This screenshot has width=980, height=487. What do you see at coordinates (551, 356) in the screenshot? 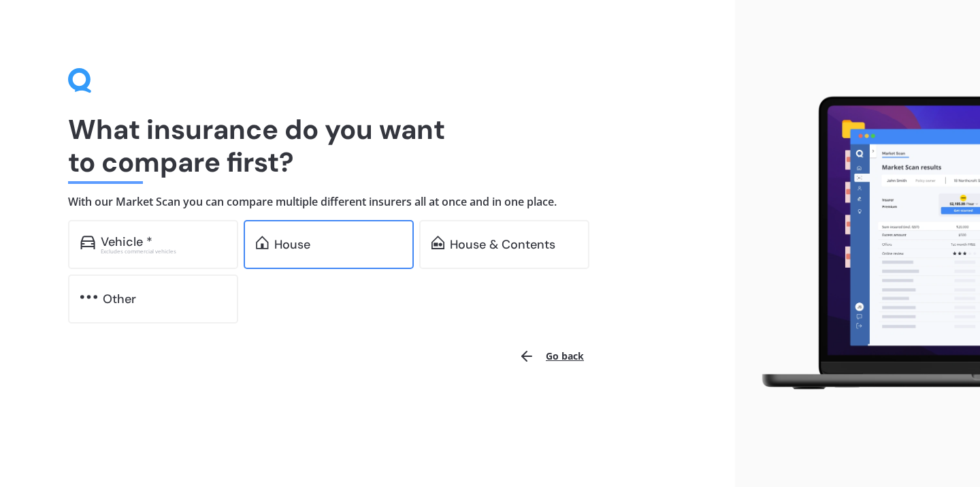
I see `button: Go back` at bounding box center [551, 356].